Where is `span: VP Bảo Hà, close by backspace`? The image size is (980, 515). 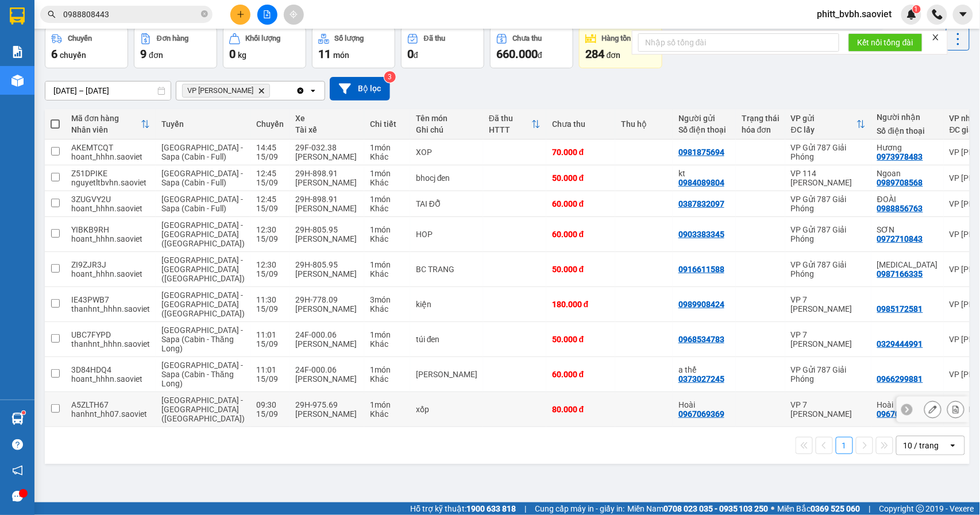 span: VP Bảo Hà, close by backspace is located at coordinates (225, 91).